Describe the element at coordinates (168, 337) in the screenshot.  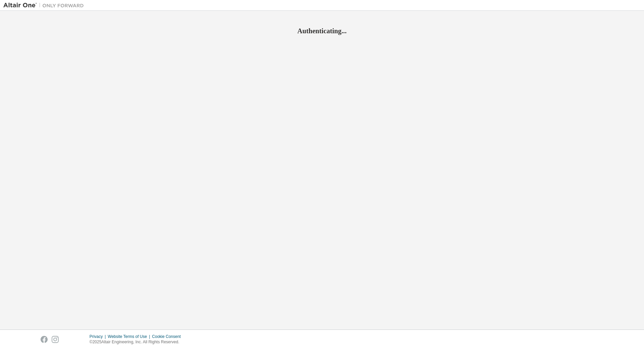
I see `div: Cookie Consent` at that location.